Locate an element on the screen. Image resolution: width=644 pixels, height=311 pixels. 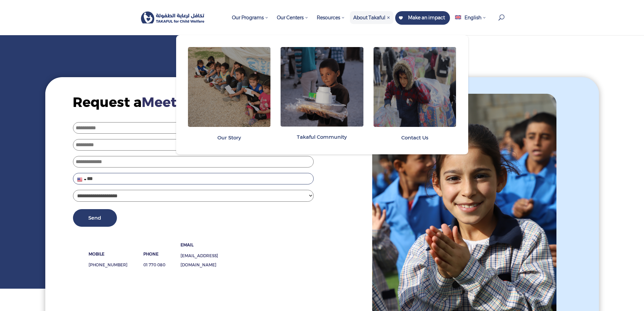
span: Make an impact is located at coordinates (426, 17).